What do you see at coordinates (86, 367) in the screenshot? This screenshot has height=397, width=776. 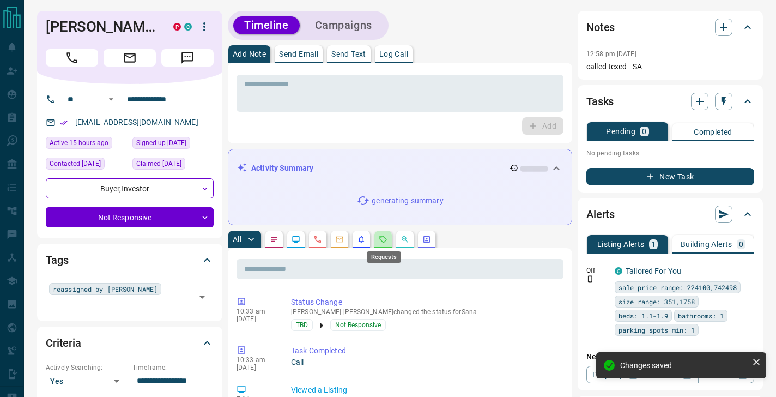 I see `p: Actively Searching:` at bounding box center [86, 367].